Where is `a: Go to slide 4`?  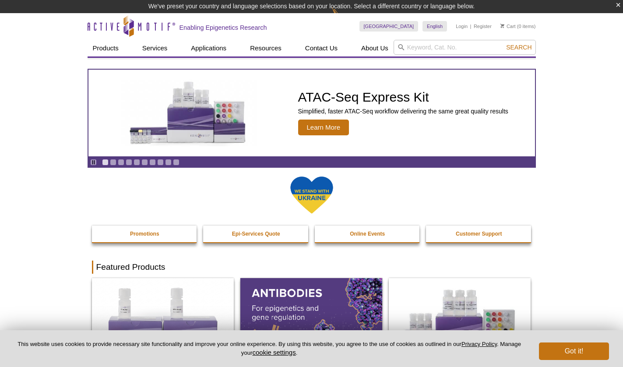 a: Go to slide 4 is located at coordinates (129, 162).